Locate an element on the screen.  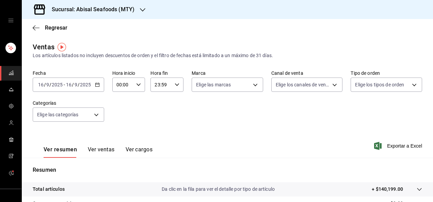
button: Regresar is located at coordinates (50, 28).